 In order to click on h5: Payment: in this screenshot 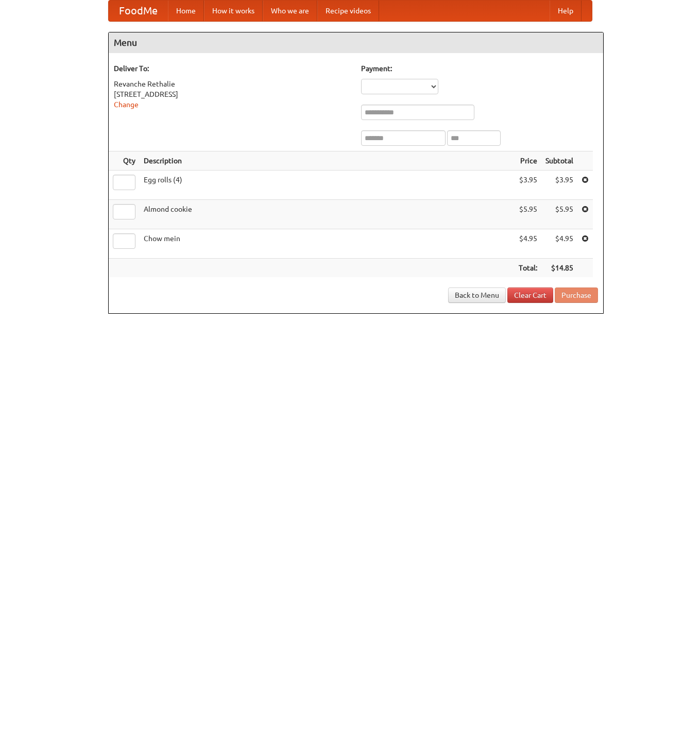, I will do `click(479, 69)`.